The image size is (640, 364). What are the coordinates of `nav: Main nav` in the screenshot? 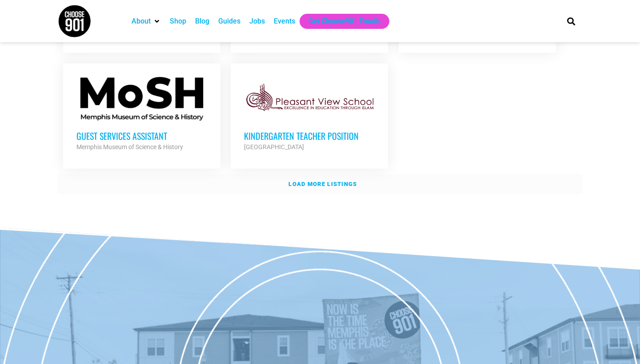 It's located at (339, 21).